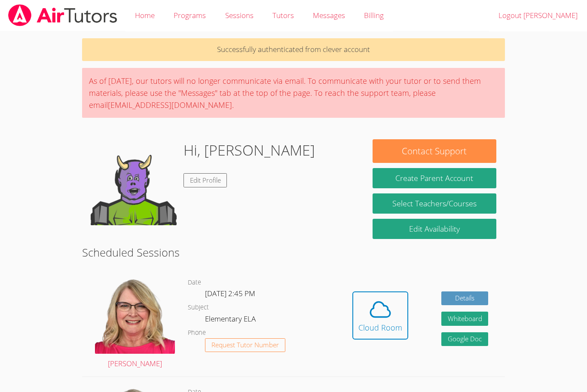 This screenshot has height=392, width=587. I want to click on button: Contact Support, so click(434, 151).